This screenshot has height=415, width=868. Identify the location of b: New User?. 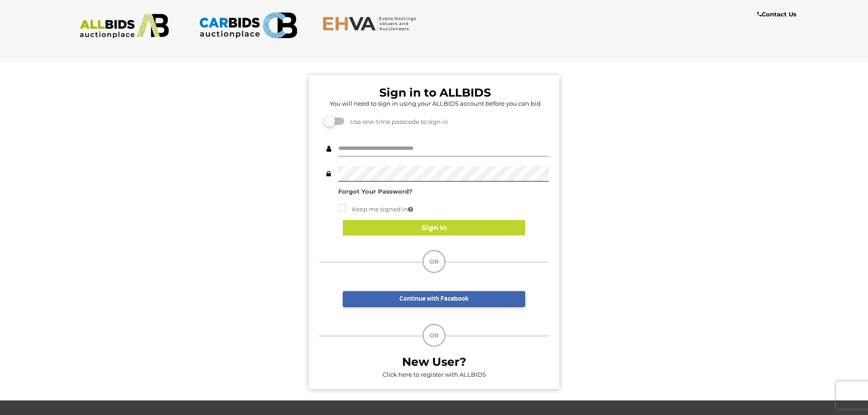
(434, 362).